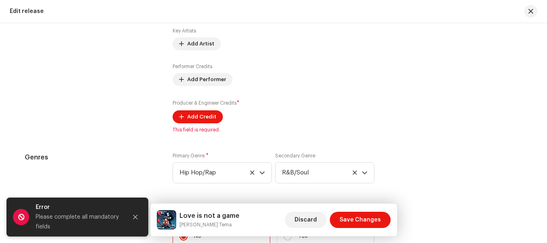  Describe the element at coordinates (306, 220) in the screenshot. I see `button: Discard` at that location.